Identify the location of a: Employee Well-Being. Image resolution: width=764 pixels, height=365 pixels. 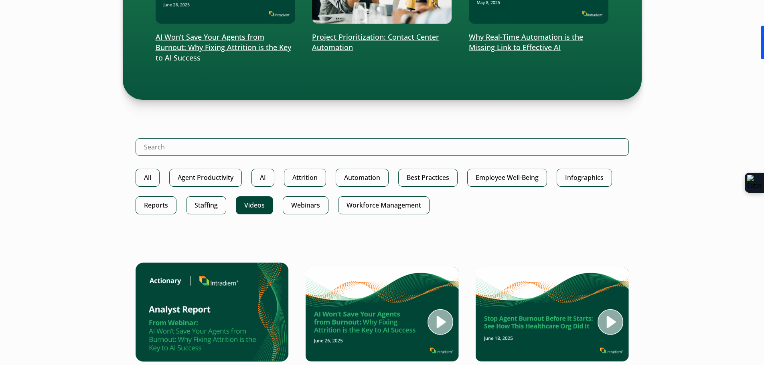
(507, 178).